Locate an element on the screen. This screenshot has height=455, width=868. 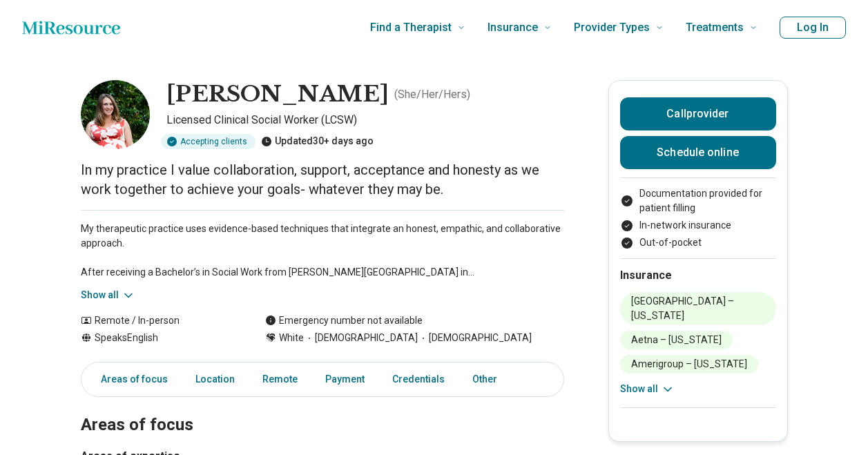
p: ( She/Her/Hers ) is located at coordinates (432, 95).